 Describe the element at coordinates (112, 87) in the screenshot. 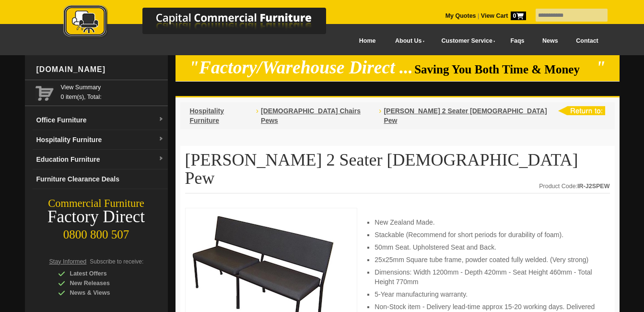

I see `a: View Summary` at that location.